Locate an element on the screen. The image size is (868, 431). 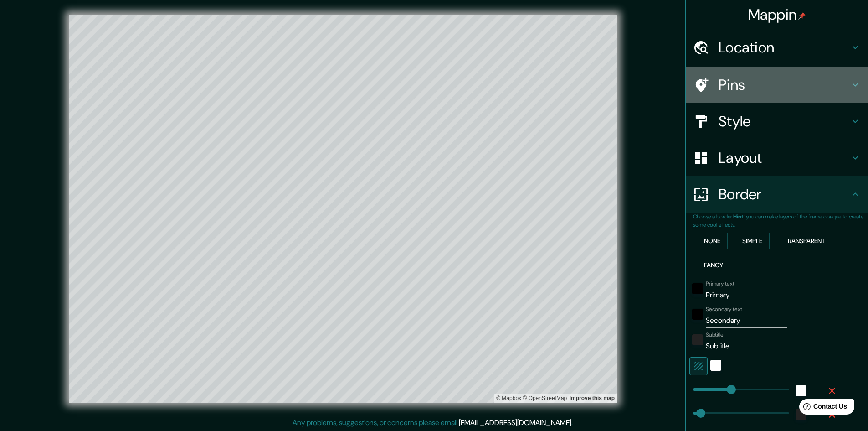
h4: Border is located at coordinates (784, 194).